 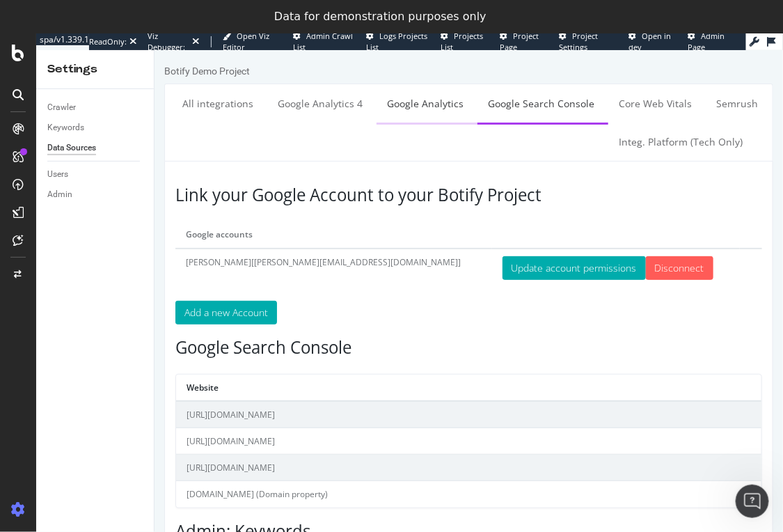 What do you see at coordinates (465, 41) in the screenshot?
I see `a: Projects List` at bounding box center [465, 41].